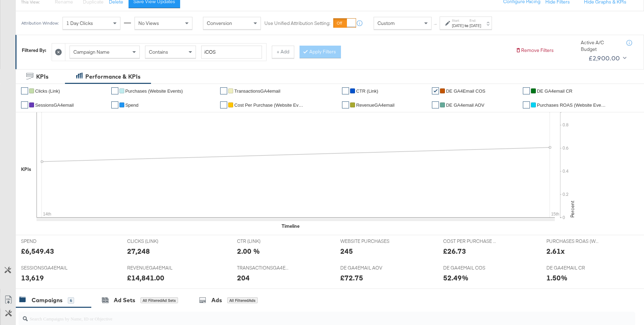 Image resolution: width=644 pixels, height=325 pixels. What do you see at coordinates (605, 59) in the screenshot?
I see `div: £2,900.00` at bounding box center [605, 59].